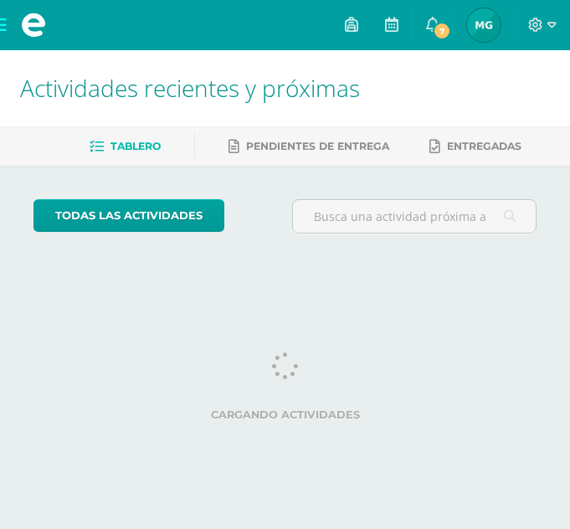  Describe the element at coordinates (309, 147) in the screenshot. I see `a: Pendientes de entrega` at that location.